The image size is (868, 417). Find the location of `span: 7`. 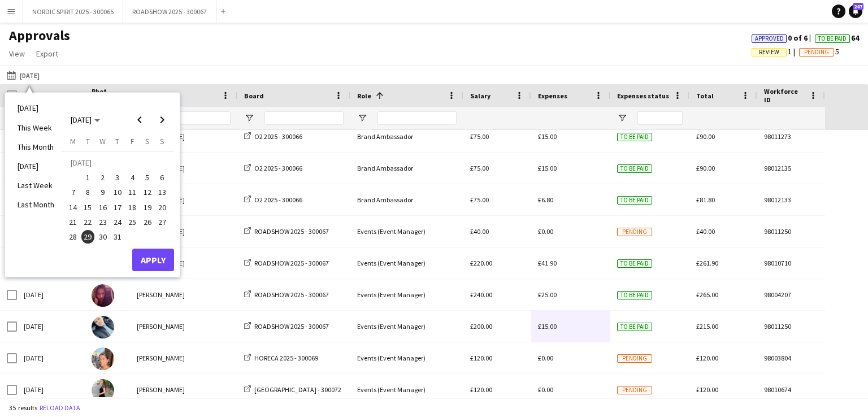

span: 7 is located at coordinates (72, 193).